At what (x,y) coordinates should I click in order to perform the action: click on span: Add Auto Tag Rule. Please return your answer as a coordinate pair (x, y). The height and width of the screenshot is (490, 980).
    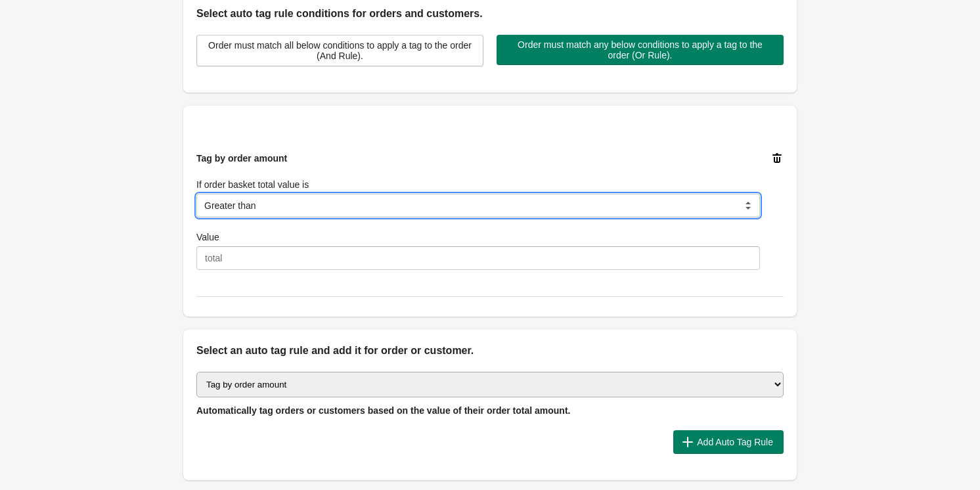
    Looking at the image, I should click on (735, 442).